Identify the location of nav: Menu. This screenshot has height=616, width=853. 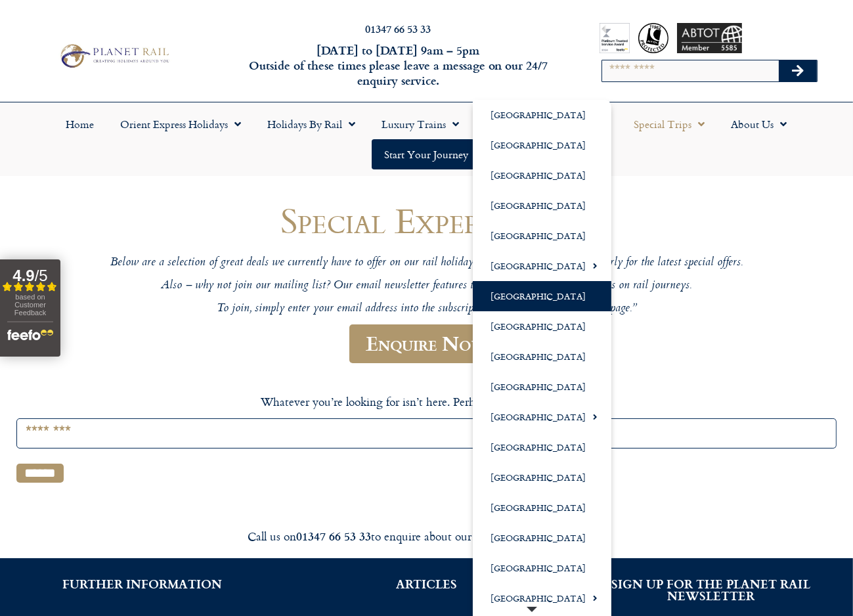
(426, 139).